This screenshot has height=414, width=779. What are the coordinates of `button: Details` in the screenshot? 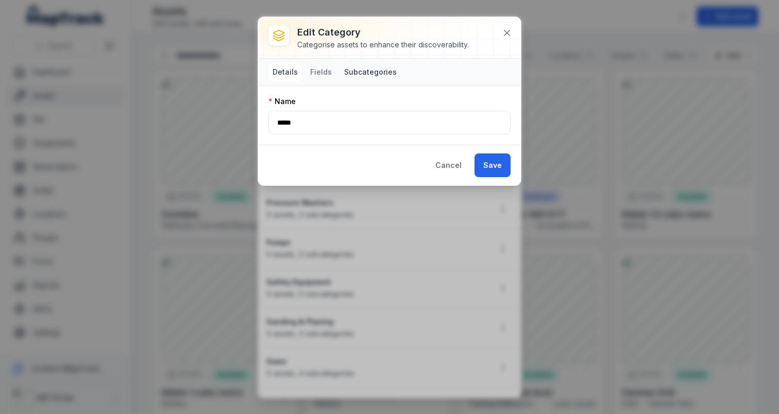 It's located at (285, 72).